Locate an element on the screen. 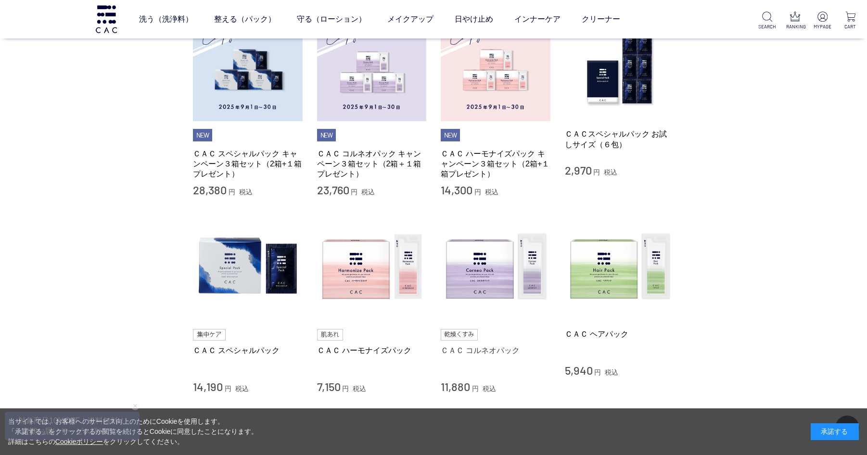  div: 承諾する is located at coordinates (835, 431).